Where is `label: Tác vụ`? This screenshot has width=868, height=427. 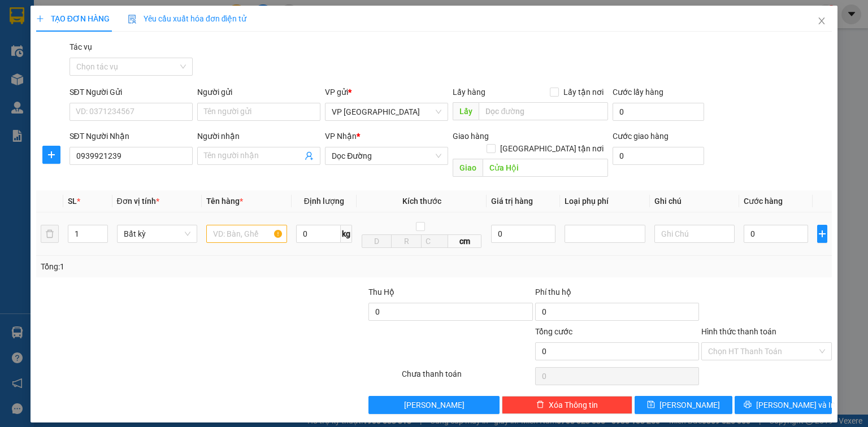
label: Tác vụ is located at coordinates (81, 47).